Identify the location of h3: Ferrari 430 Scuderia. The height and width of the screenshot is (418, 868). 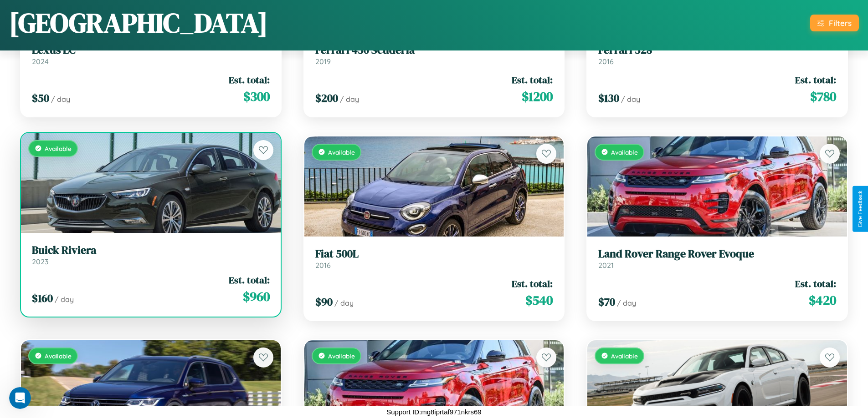
(434, 50).